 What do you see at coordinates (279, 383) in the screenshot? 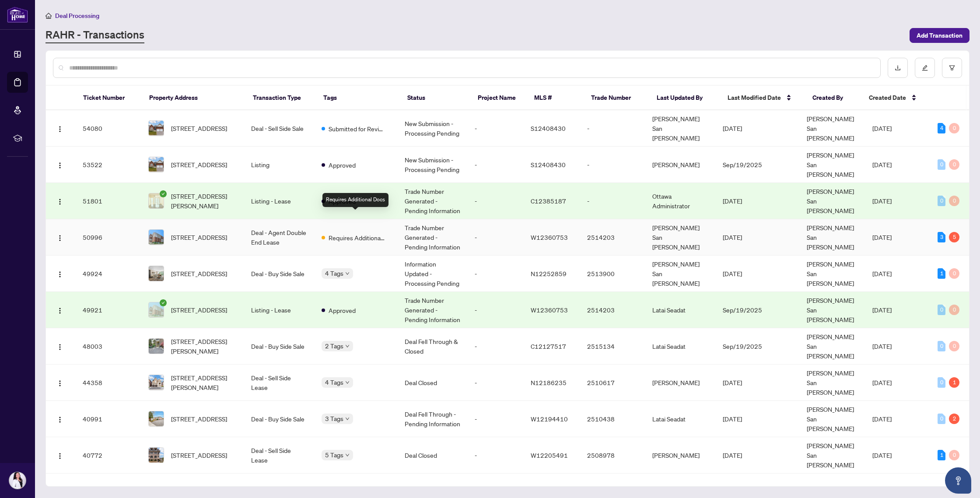
I see `td: Deal - Sell Side Lease` at bounding box center [279, 383].